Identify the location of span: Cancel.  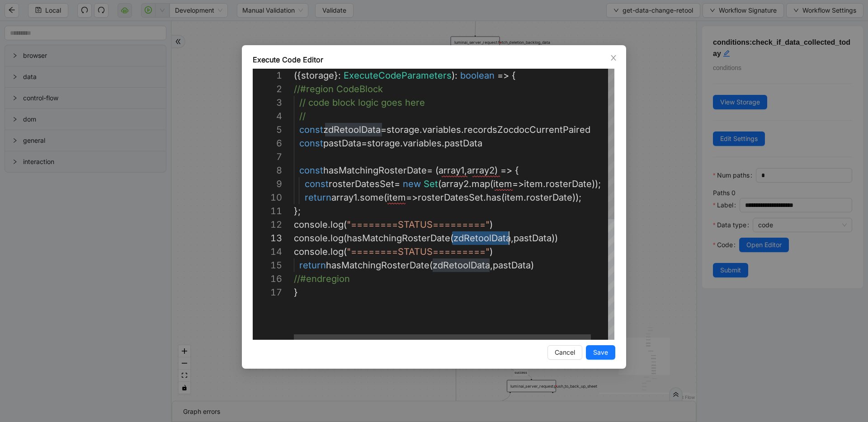
(565, 352).